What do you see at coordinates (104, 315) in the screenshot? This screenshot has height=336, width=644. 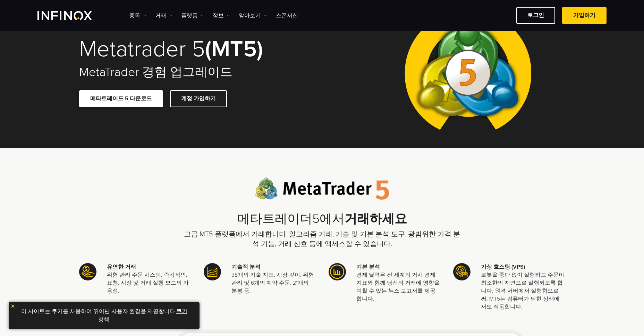 I see `p: 이 사이트는 쿠키를 사용하여 뛰어난 사용자 환경을 제공합니다. .` at bounding box center [104, 315].